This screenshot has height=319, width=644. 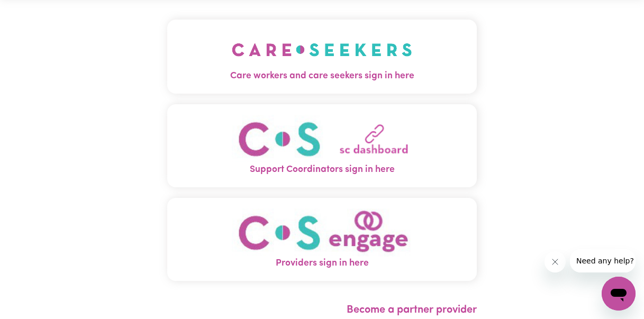 What do you see at coordinates (322, 264) in the screenshot?
I see `span: Providers sign in here` at bounding box center [322, 264].